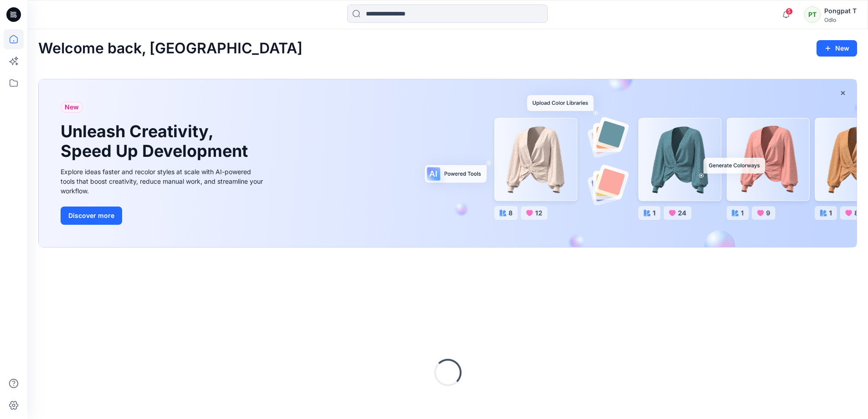 Image resolution: width=868 pixels, height=419 pixels. I want to click on div: Odlo, so click(840, 20).